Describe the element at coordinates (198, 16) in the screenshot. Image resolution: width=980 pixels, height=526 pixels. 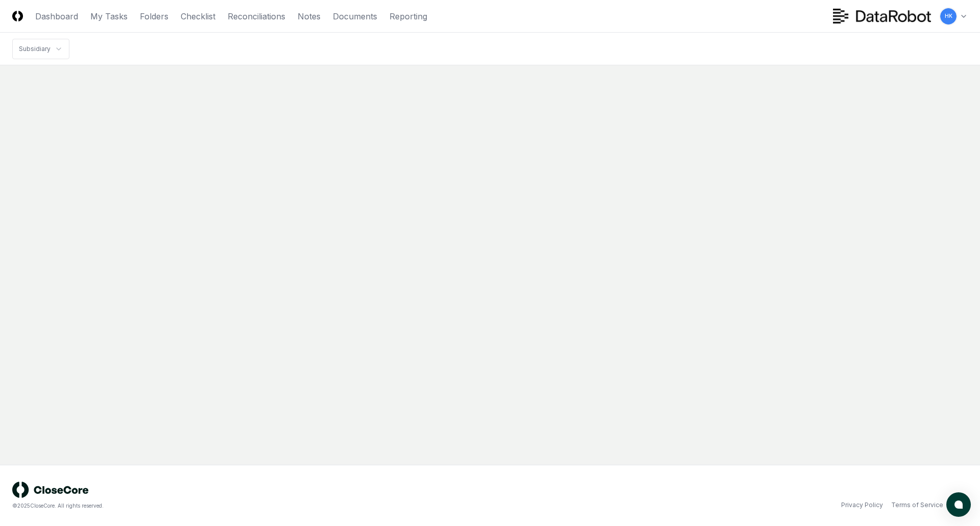
I see `a: Checklist` at that location.